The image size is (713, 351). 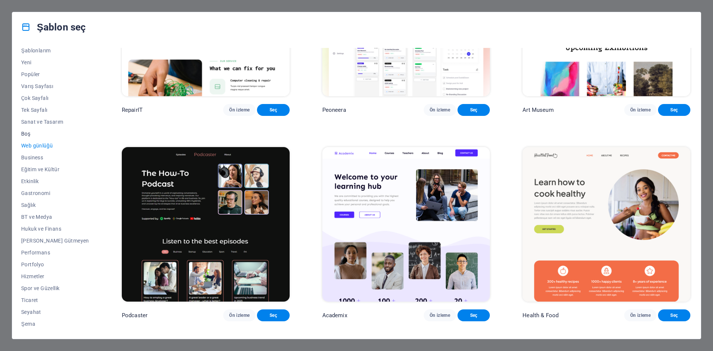 What do you see at coordinates (55, 229) in the screenshot?
I see `button: Hukuk ve Finans` at bounding box center [55, 229].